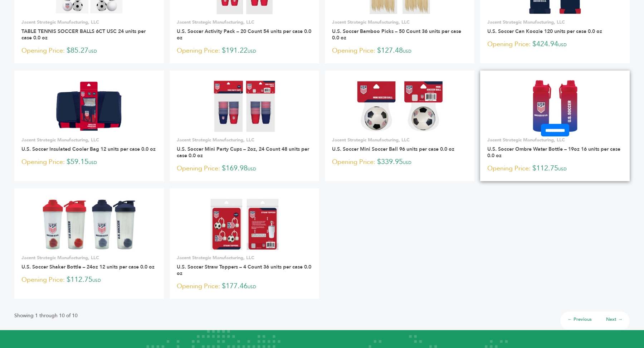 The image size is (644, 348). Describe the element at coordinates (88, 149) in the screenshot. I see `a: U.S. Soccer Insulated Cooler Bag 12 units per case 0.0 oz` at that location.